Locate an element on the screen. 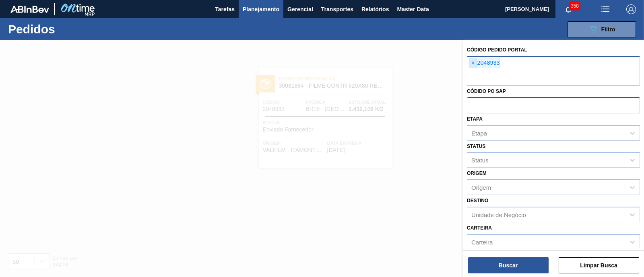 The height and width of the screenshot is (277, 644). div: Carteira is located at coordinates (482, 242).